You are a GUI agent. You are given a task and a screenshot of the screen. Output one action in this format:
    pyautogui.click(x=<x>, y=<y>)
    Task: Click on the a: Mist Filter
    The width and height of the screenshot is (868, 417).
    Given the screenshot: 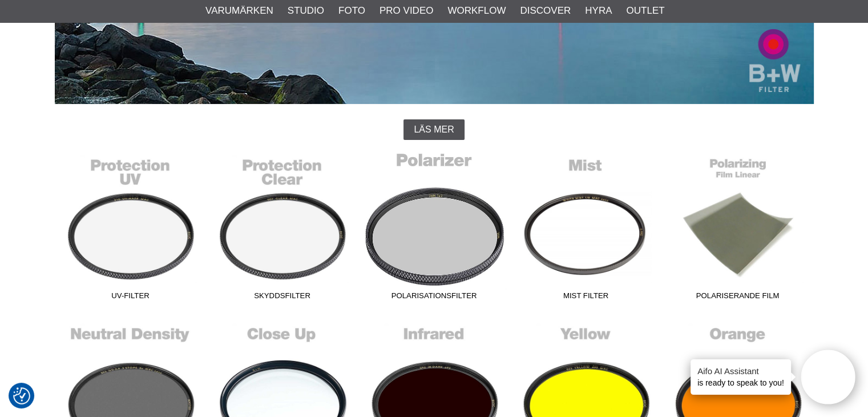 What is the action you would take?
    pyautogui.click(x=586, y=228)
    